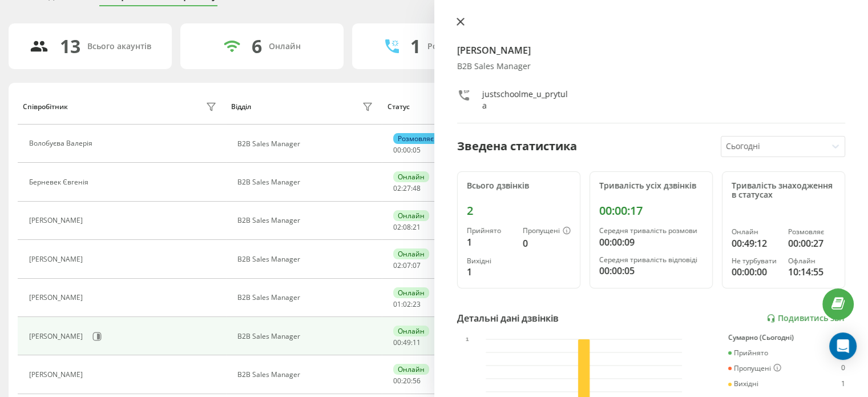  Describe the element at coordinates (517, 146) in the screenshot. I see `div: Зведена статистика` at that location.